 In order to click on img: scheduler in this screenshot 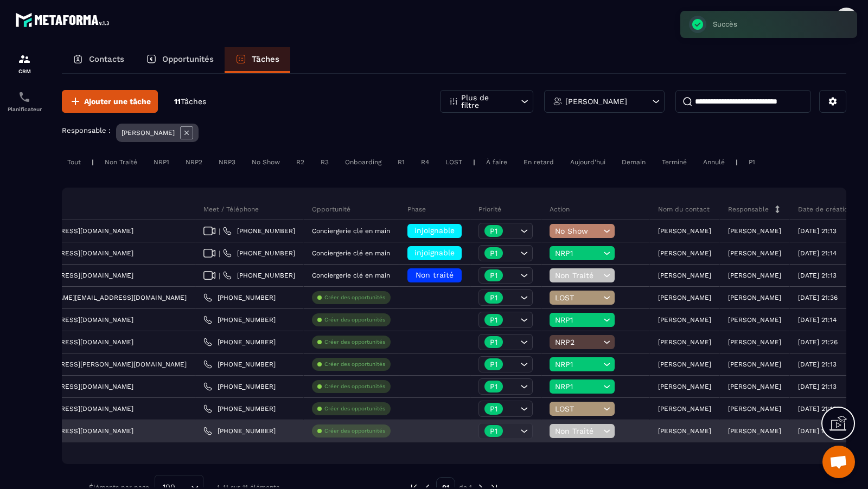, I will do `click(25, 97)`.